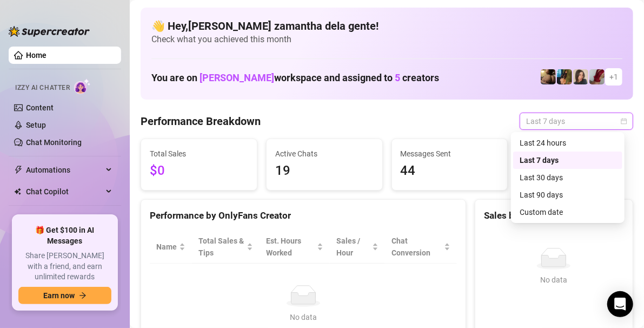 This screenshot has width=644, height=328. What do you see at coordinates (567, 143) in the screenshot?
I see `div: Last 24 hours` at bounding box center [567, 143].